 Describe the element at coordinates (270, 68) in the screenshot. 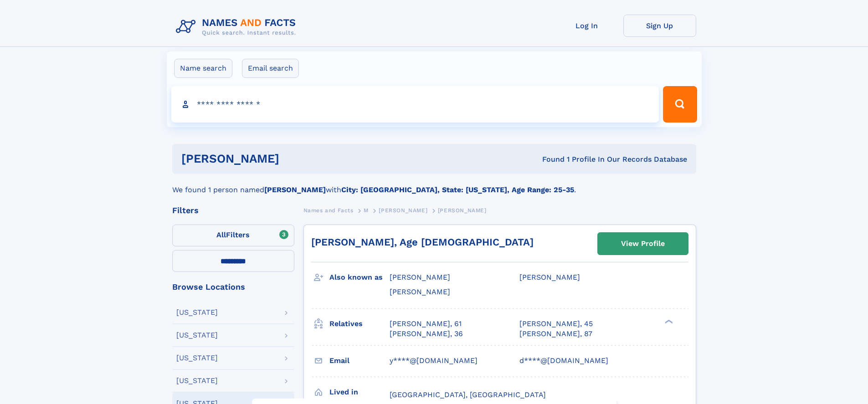

I see `label: Email search` at that location.